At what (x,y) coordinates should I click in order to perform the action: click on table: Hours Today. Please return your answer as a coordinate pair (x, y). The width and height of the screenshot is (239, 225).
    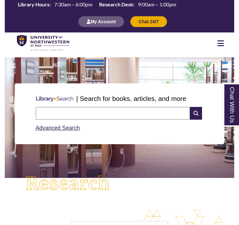
    Looking at the image, I should click on (97, 5).